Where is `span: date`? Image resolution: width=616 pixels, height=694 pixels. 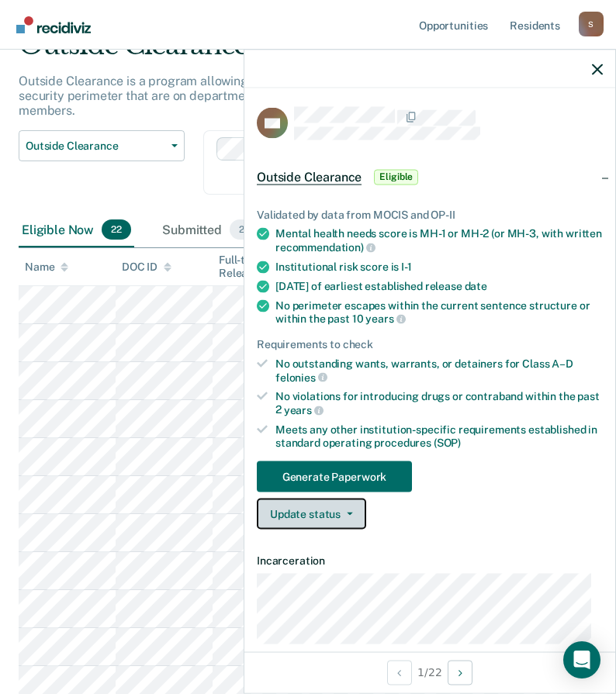
span: date is located at coordinates (476, 285).